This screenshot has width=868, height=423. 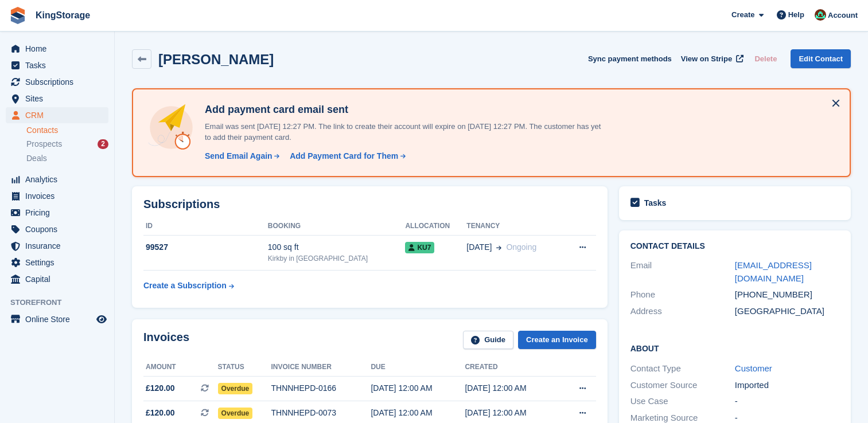 What do you see at coordinates (60, 229) in the screenshot?
I see `span: Coupons` at bounding box center [60, 229].